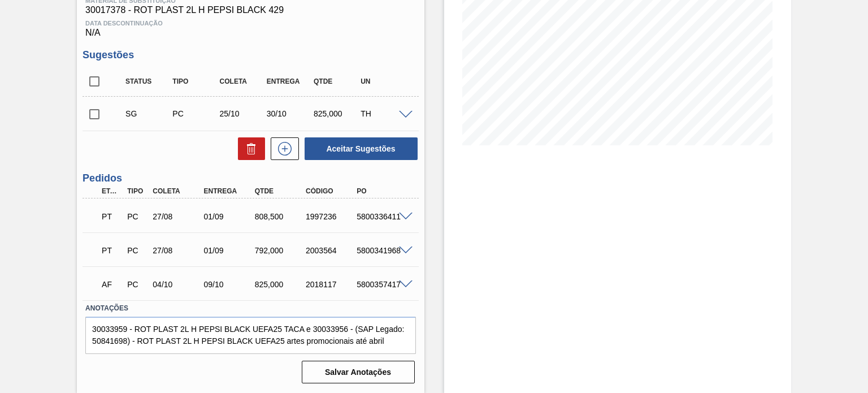 The width and height of the screenshot is (868, 393). I want to click on div: Aceitar Sugestões, so click(359, 149).